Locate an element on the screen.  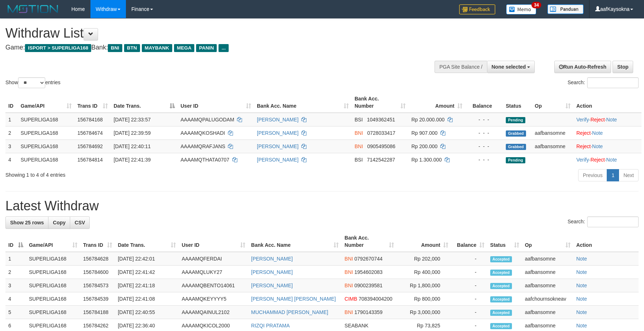
div: PGA Site Balance / is located at coordinates (460, 67).